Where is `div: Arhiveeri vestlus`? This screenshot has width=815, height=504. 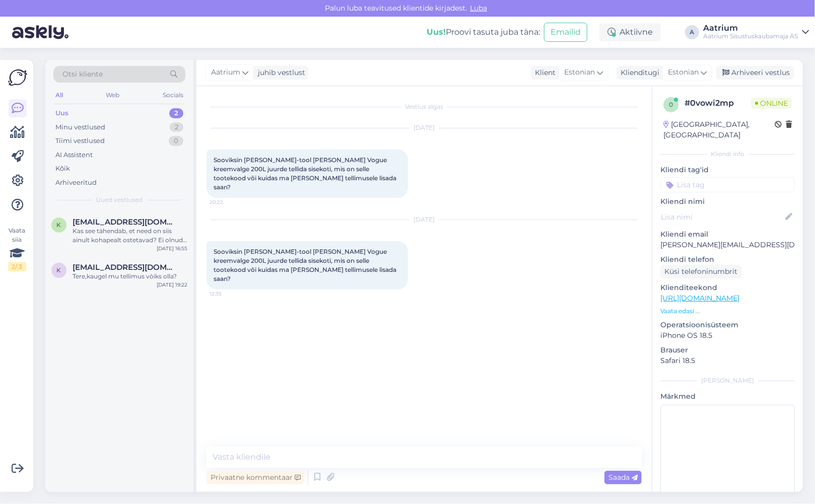
div: Arhiveeri vestlus is located at coordinates (755, 73).